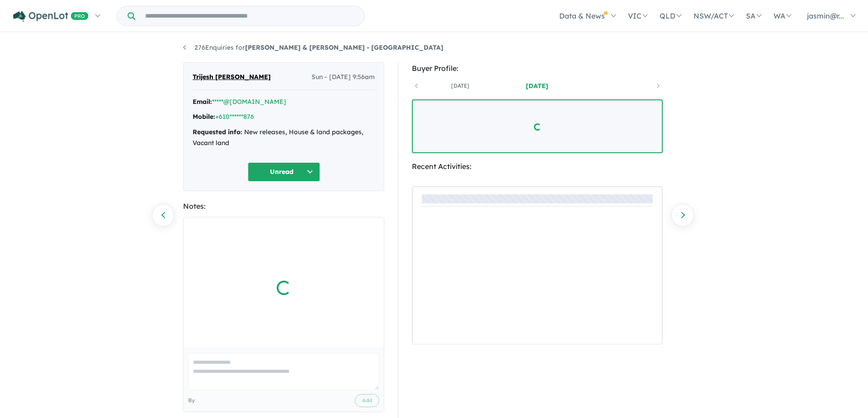  I want to click on div: Buyer Profile:, so click(537, 68).